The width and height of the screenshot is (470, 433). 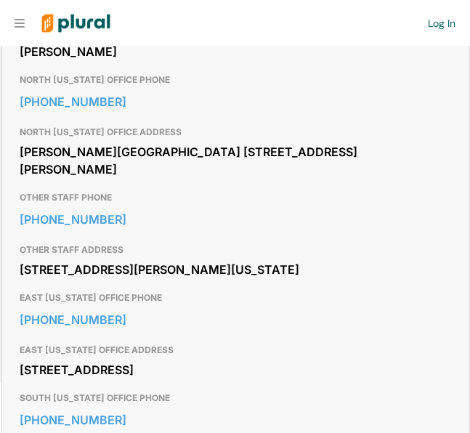 I want to click on a: Log In, so click(x=442, y=23).